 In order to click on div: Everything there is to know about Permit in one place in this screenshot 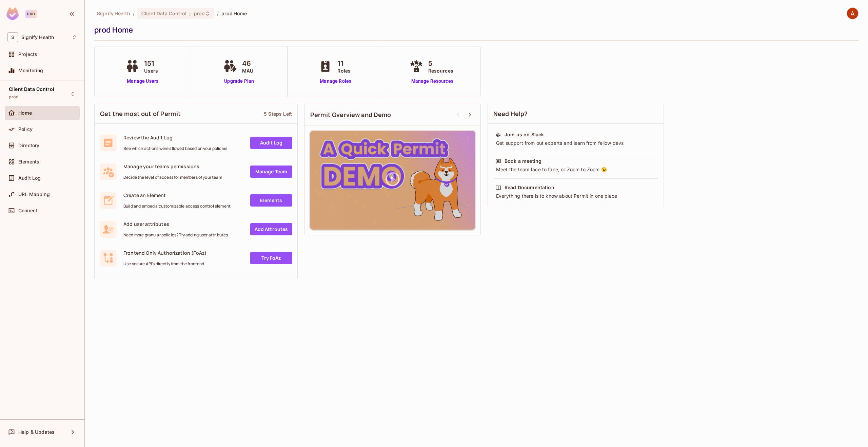, I will do `click(576, 196)`.